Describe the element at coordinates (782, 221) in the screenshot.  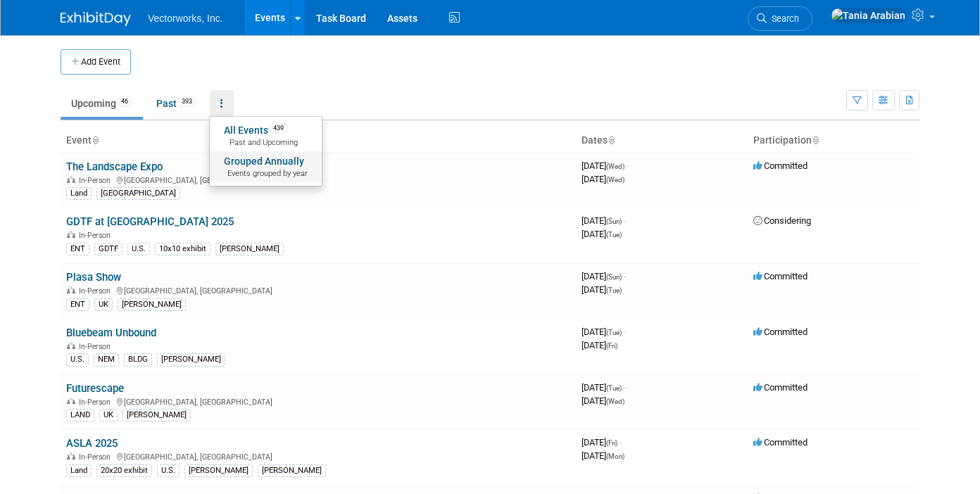
I see `span: Considering` at that location.